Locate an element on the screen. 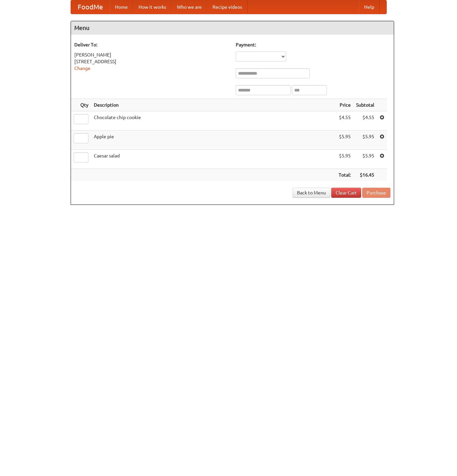 Image resolution: width=457 pixels, height=476 pixels. a: FoodMe is located at coordinates (90, 7).